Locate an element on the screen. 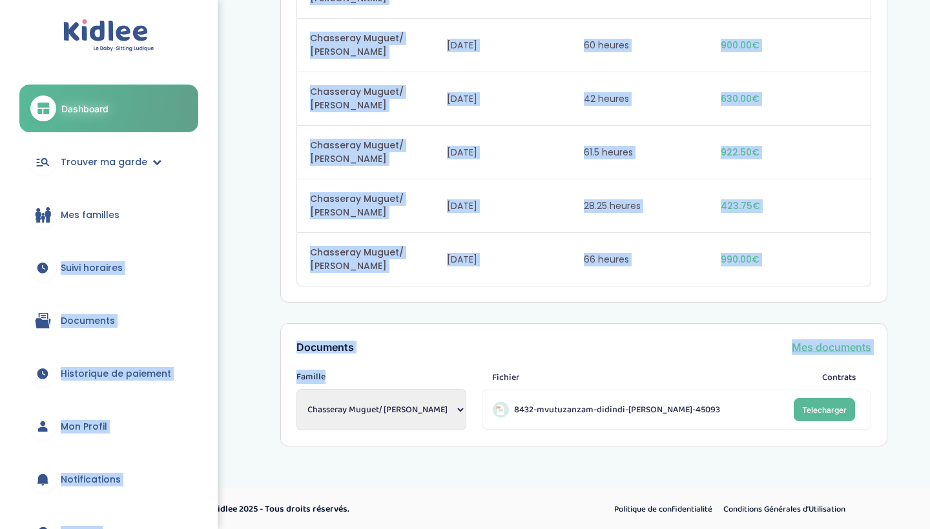  span: 61.5 heures is located at coordinates (652, 152).